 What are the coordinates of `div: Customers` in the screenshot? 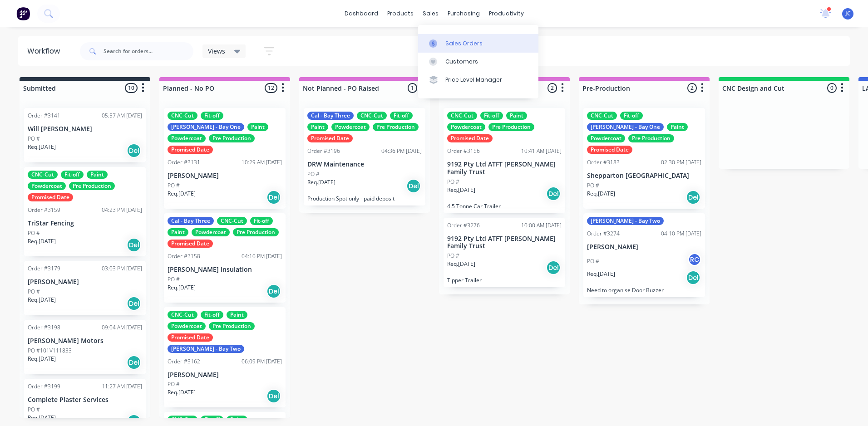 It's located at (461, 62).